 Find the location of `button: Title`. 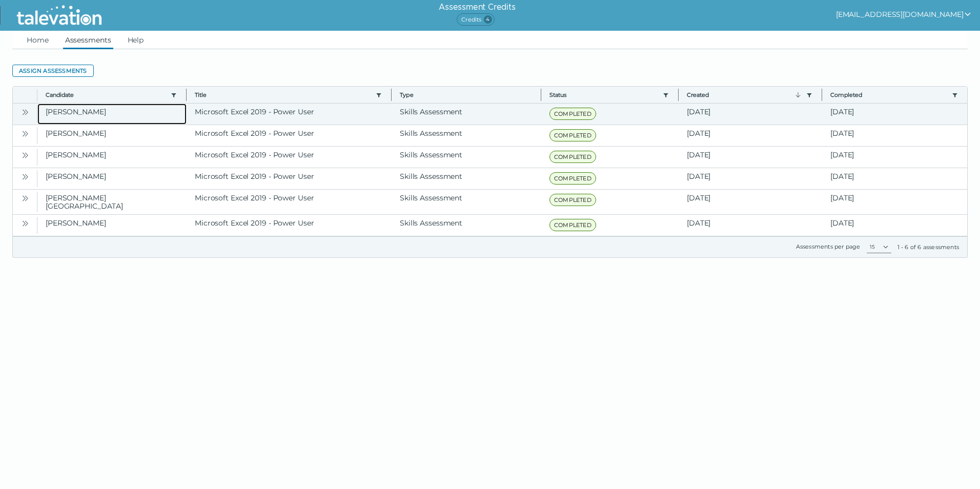

button: Title is located at coordinates (283, 95).